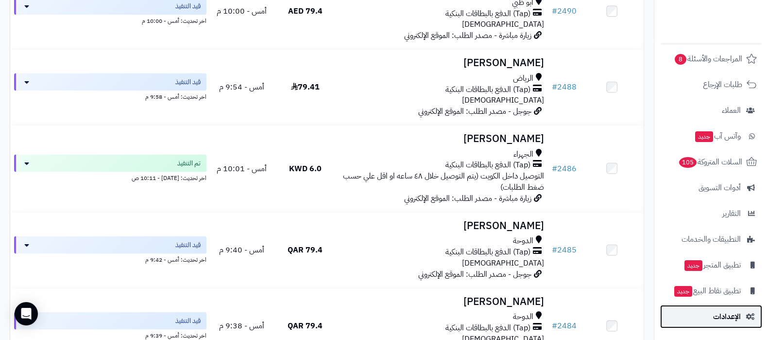 This screenshot has height=340, width=768. Describe the element at coordinates (712, 265) in the screenshot. I see `a: تطبيق المتجرجديد` at that location.